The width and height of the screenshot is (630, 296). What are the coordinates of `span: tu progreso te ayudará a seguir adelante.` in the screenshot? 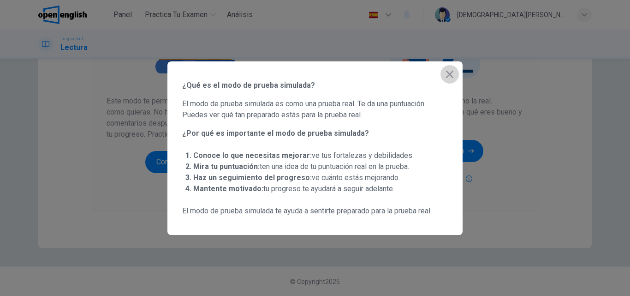 It's located at (294, 188).